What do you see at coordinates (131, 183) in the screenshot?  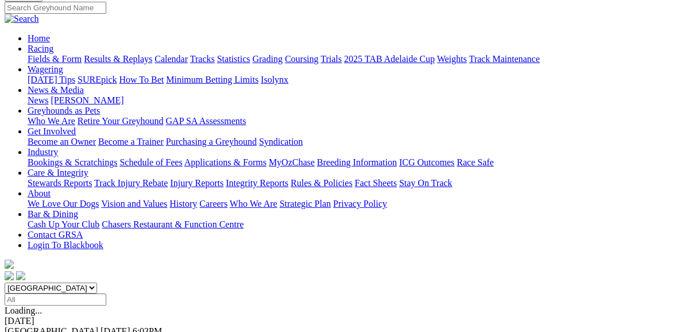 I see `a: Track Injury Rebate` at bounding box center [131, 183].